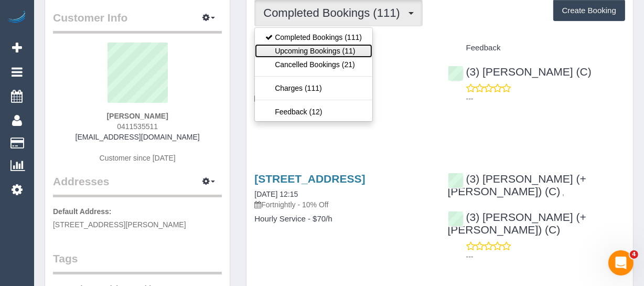  I want to click on p: Fortnightly - 10% Off, so click(343, 204).